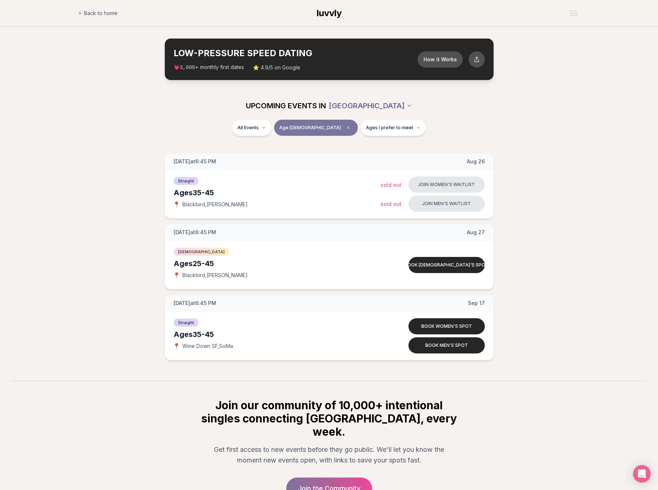 This screenshot has height=490, width=658. What do you see at coordinates (348, 128) in the screenshot?
I see `span: Clear age` at bounding box center [348, 128].